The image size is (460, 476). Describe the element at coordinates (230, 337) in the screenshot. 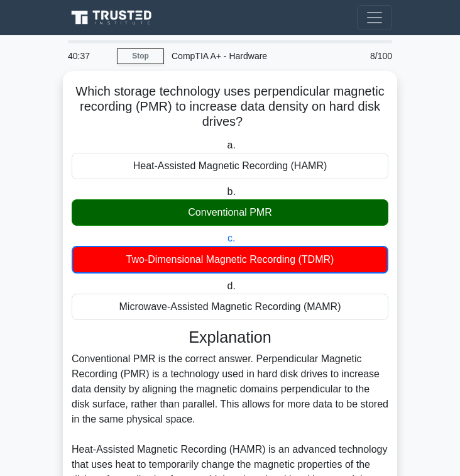

I see `h3: Explanation` at that location.